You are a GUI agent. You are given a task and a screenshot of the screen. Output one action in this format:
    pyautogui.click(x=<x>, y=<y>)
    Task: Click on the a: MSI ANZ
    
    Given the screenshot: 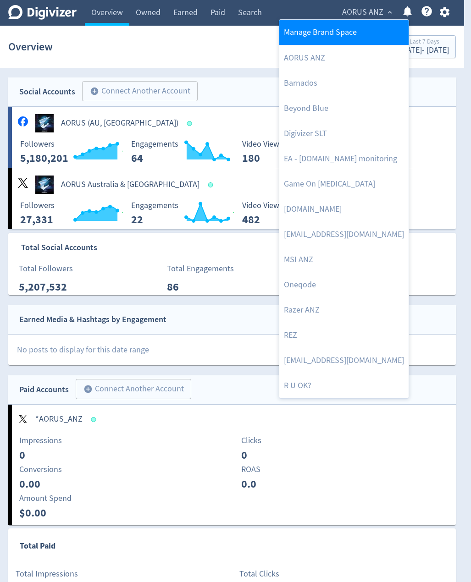 What is the action you would take?
    pyautogui.click(x=344, y=259)
    